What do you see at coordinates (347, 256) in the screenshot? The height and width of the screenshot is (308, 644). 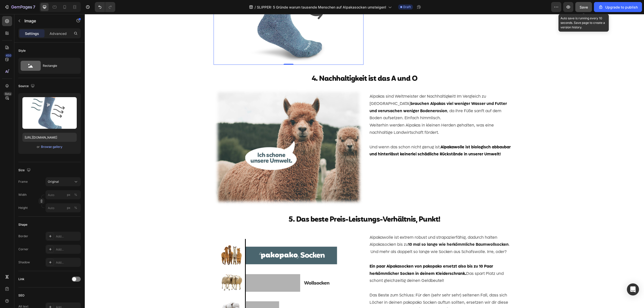 I see `strong: Ein paar Alpakasocken von pakopako ersetzt also bis zu 10 Paar herkömmlicher Socken in deinem Kle...` at bounding box center [347, 256].